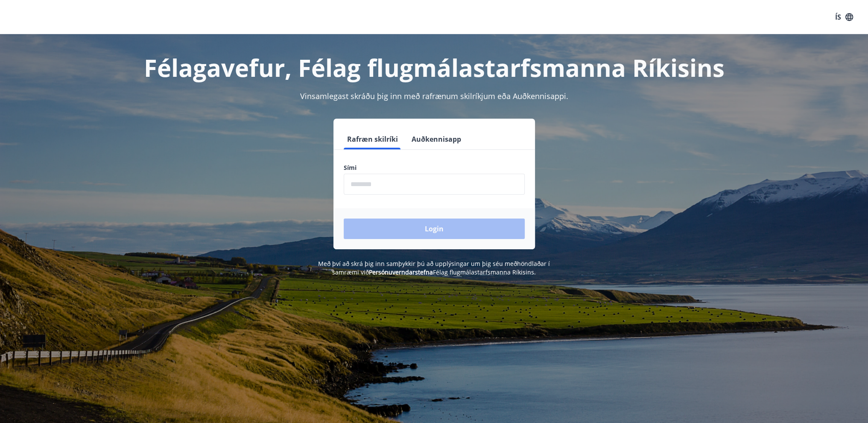 The image size is (868, 423). Describe the element at coordinates (434, 167) in the screenshot. I see `label: Sími` at that location.